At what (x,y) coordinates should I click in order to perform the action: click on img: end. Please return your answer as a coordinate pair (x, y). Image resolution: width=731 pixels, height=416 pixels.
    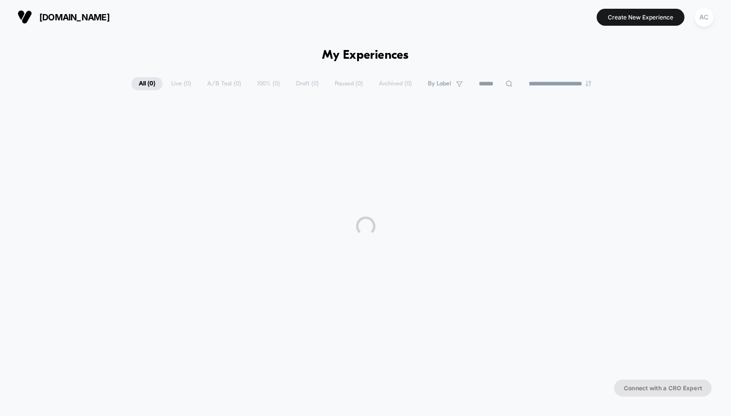
    Looking at the image, I should click on (588, 83).